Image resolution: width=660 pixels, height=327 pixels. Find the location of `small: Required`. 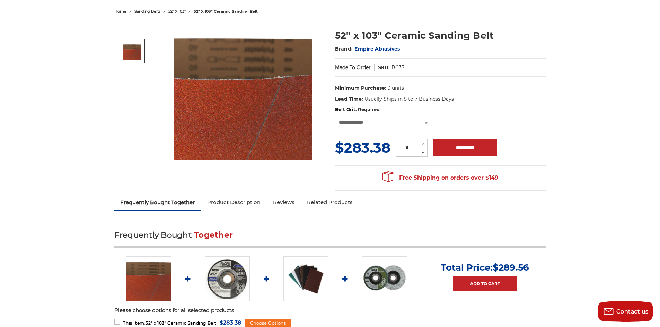

small: Required is located at coordinates (368, 109).